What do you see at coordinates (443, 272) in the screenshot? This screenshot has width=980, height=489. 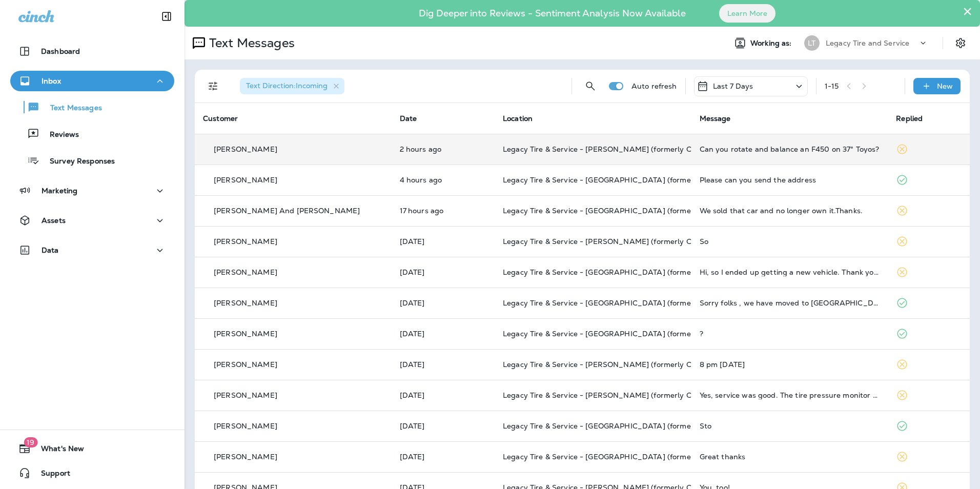 I see `p: Sep 26, 2025 10:56 AM` at bounding box center [443, 272].